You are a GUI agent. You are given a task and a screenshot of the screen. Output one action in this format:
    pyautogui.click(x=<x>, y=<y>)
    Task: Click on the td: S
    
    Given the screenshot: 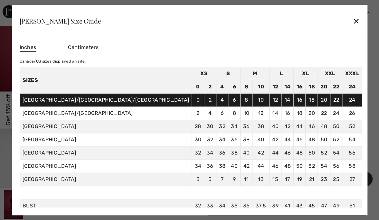 What is the action you would take?
    pyautogui.click(x=228, y=73)
    